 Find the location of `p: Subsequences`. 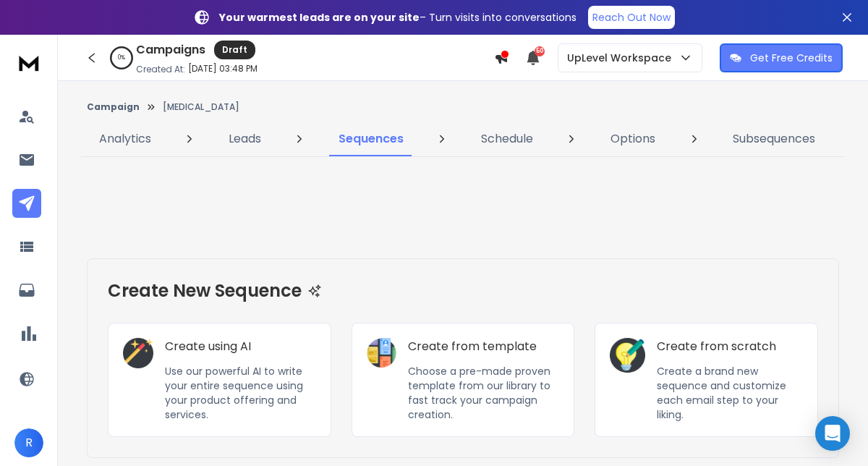

p: Subsequences is located at coordinates (774, 139).